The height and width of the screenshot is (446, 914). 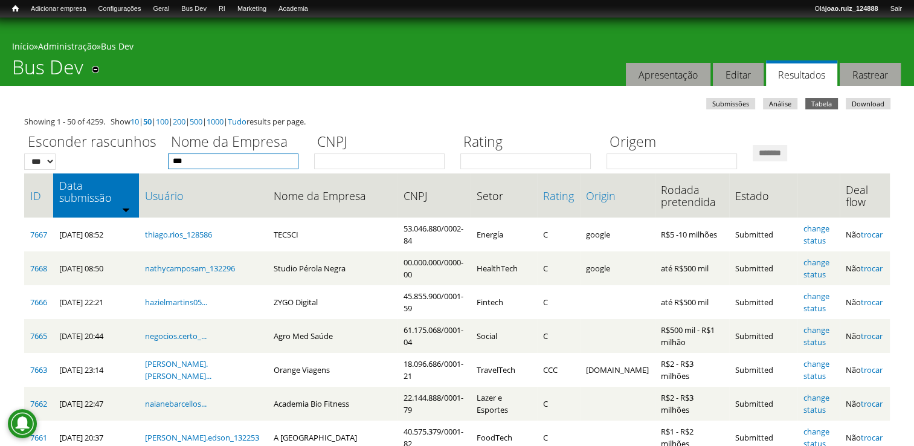 I want to click on a: Geral, so click(x=161, y=9).